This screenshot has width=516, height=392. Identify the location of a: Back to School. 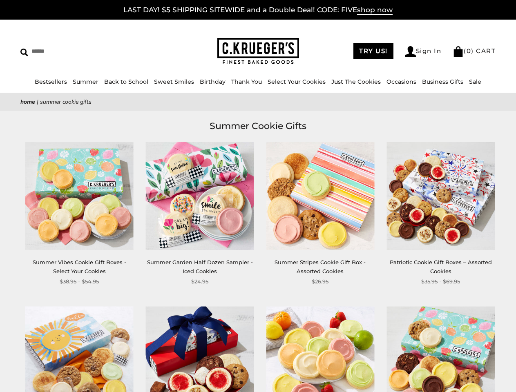
(126, 82).